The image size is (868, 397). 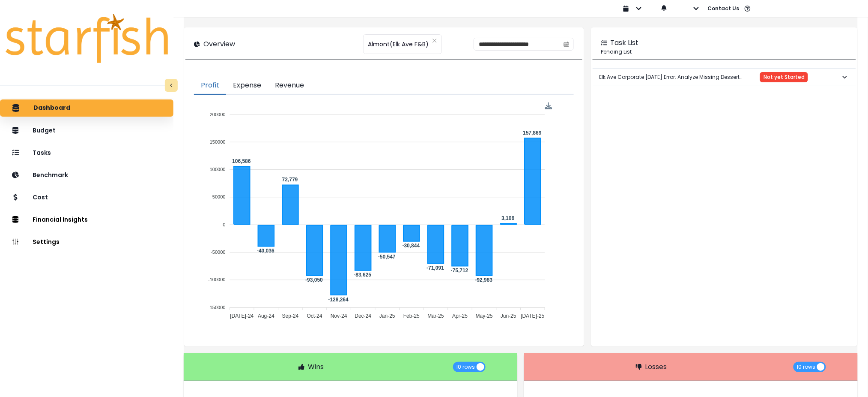 What do you see at coordinates (435, 41) in the screenshot?
I see `svg: close` at bounding box center [435, 41].